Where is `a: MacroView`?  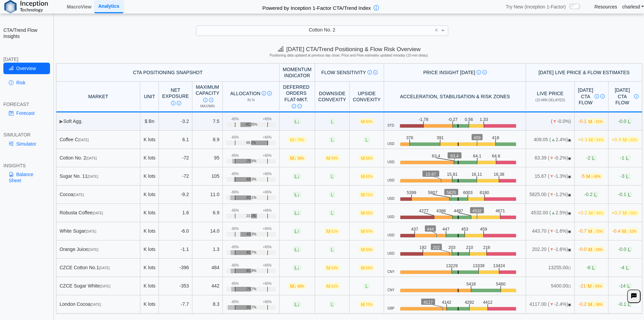 a: MacroView is located at coordinates (79, 7).